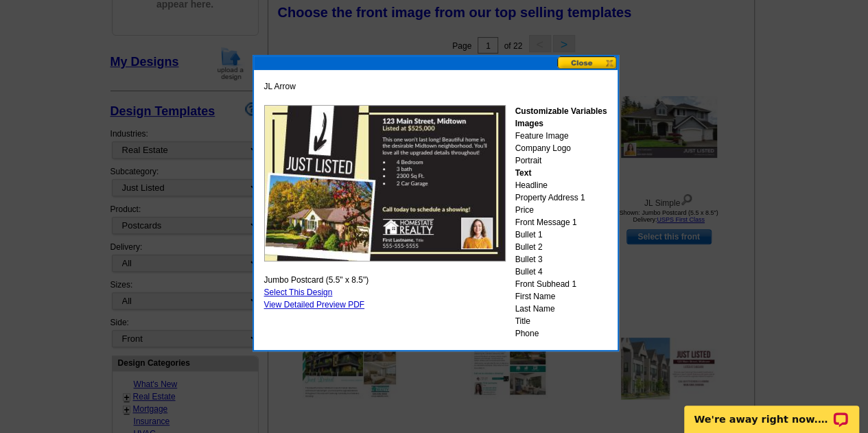 This screenshot has width=868, height=433. I want to click on a: Select This Design, so click(298, 292).